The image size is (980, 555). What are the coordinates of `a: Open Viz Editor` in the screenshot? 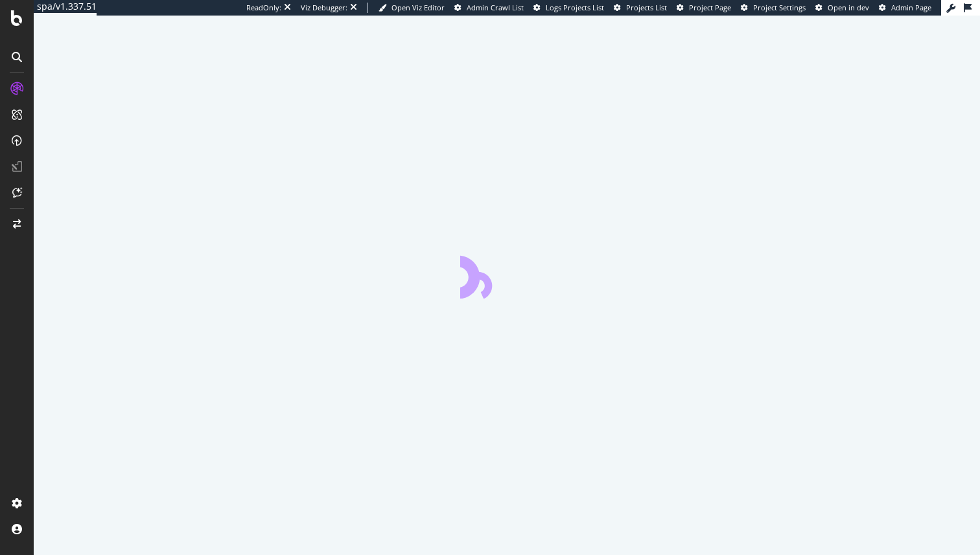 It's located at (412, 7).